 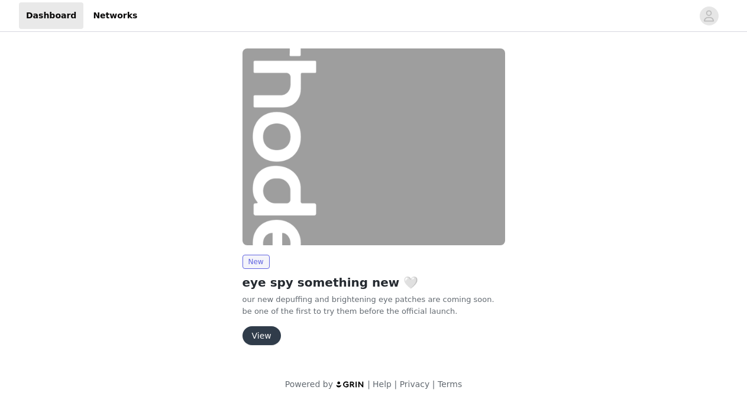 I want to click on a: Privacy, so click(x=414, y=384).